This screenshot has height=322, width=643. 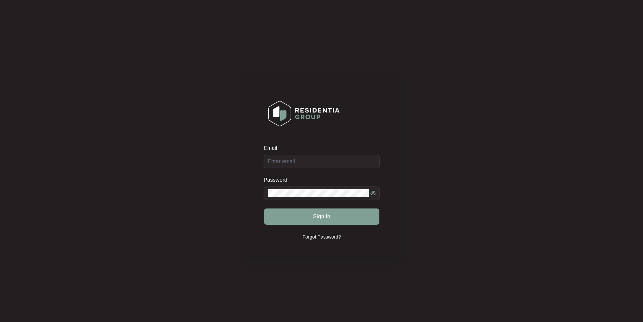 I want to click on input: Email, so click(x=322, y=161).